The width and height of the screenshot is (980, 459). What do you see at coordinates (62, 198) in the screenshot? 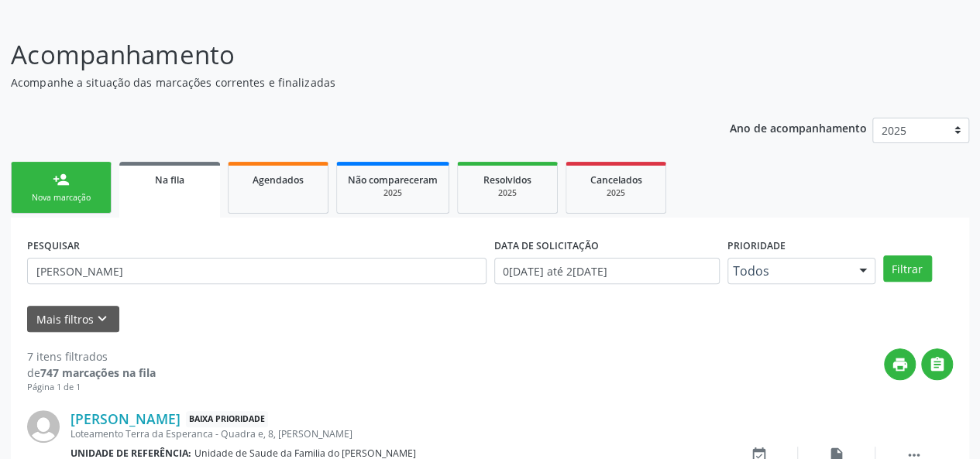
I see `div: Nova marcação` at bounding box center [62, 198].